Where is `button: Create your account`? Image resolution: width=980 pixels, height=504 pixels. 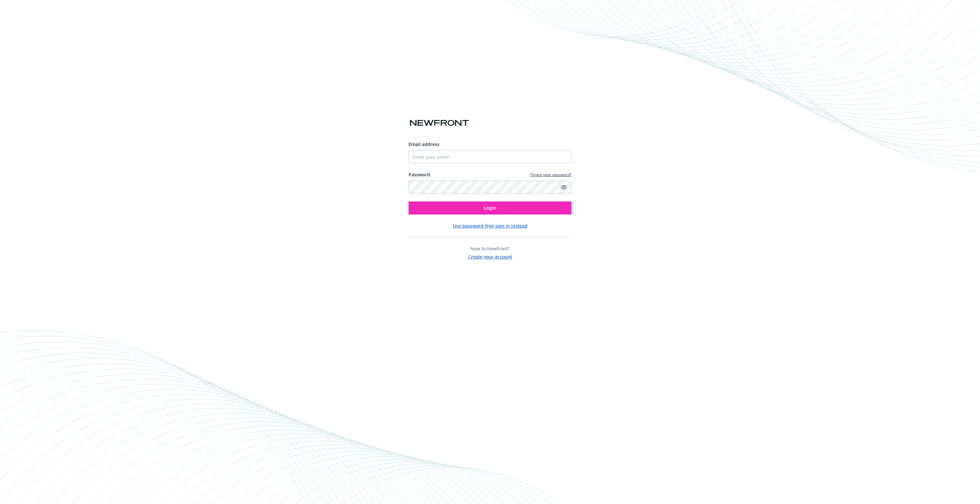
button: Create your account is located at coordinates (490, 256).